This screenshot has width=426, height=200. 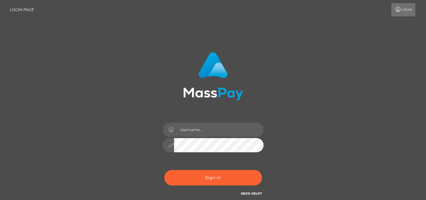 What do you see at coordinates (403, 10) in the screenshot?
I see `a: Login` at bounding box center [403, 10].